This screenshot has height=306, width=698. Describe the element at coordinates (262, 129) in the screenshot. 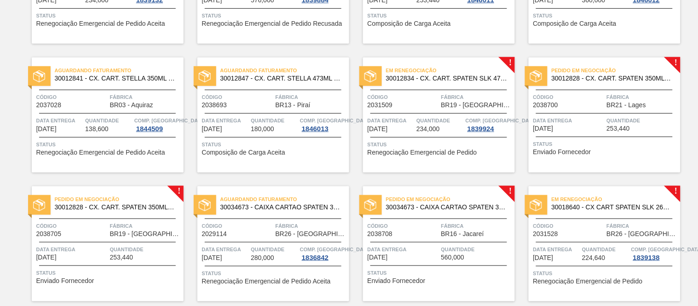

I see `span: 180,000` at that location.